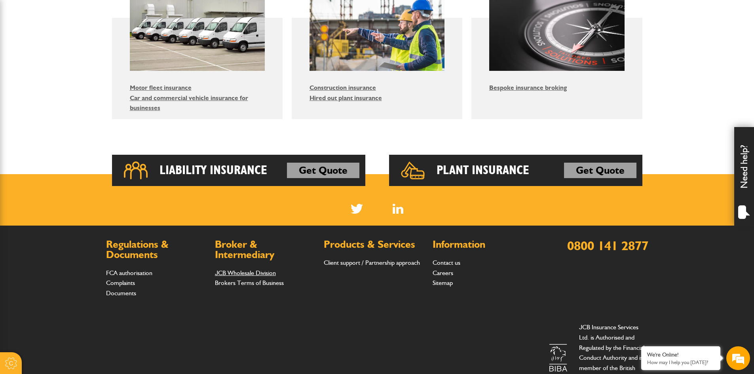 This screenshot has width=754, height=374. I want to click on em: Start Chat, so click(125, 249).